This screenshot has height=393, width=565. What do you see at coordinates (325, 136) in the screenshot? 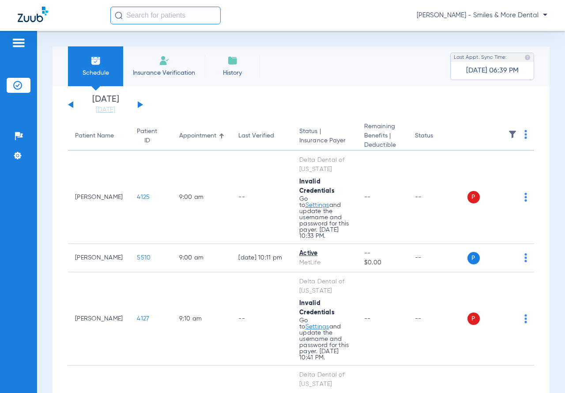
I see `th: Status |` at bounding box center [325, 136].